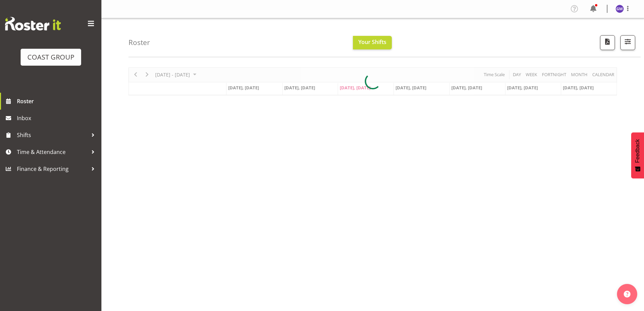 This screenshot has width=644, height=311. I want to click on span: Finance & Reporting, so click(52, 169).